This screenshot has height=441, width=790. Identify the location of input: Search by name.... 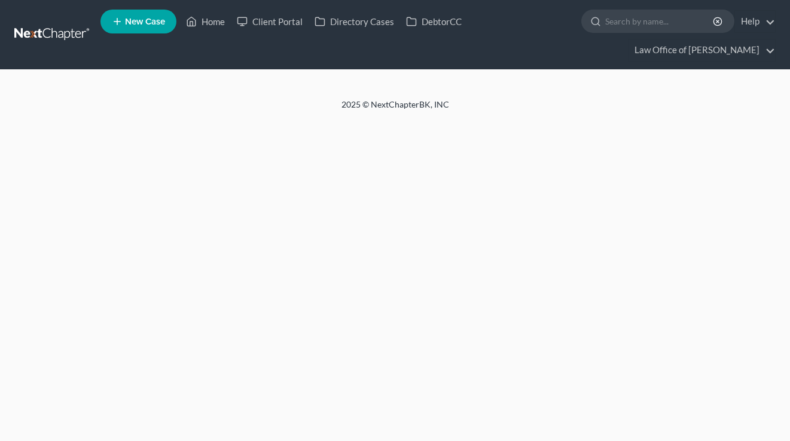
(659, 21).